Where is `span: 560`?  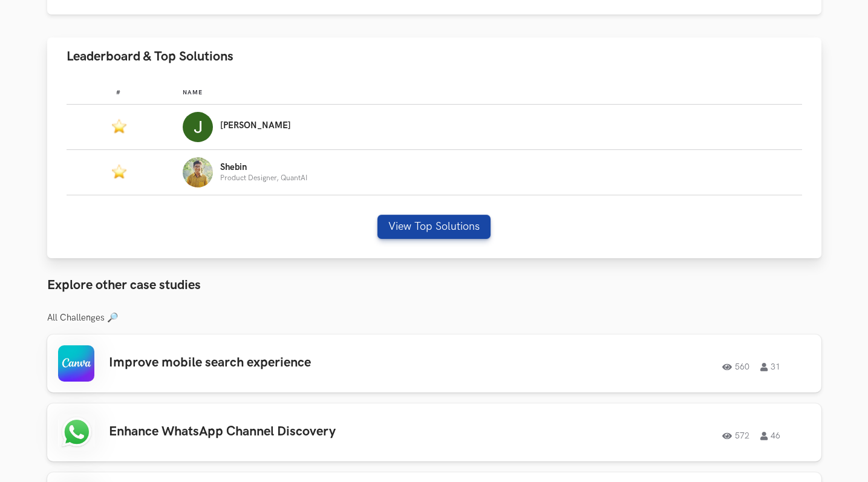
span: 560 is located at coordinates (736, 367).